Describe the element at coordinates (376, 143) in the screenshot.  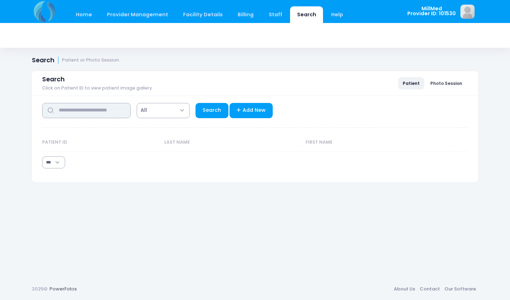
I see `th: First Name` at that location.